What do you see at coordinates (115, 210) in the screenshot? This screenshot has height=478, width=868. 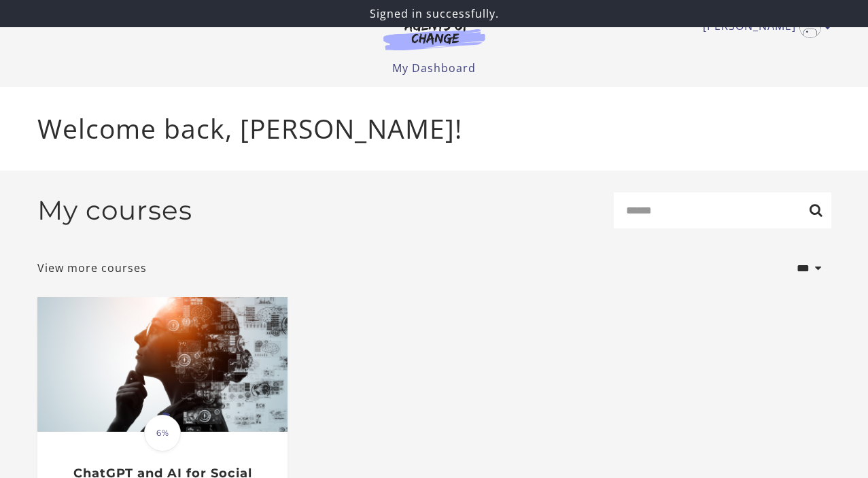 I see `h2: My courses` at bounding box center [115, 210].